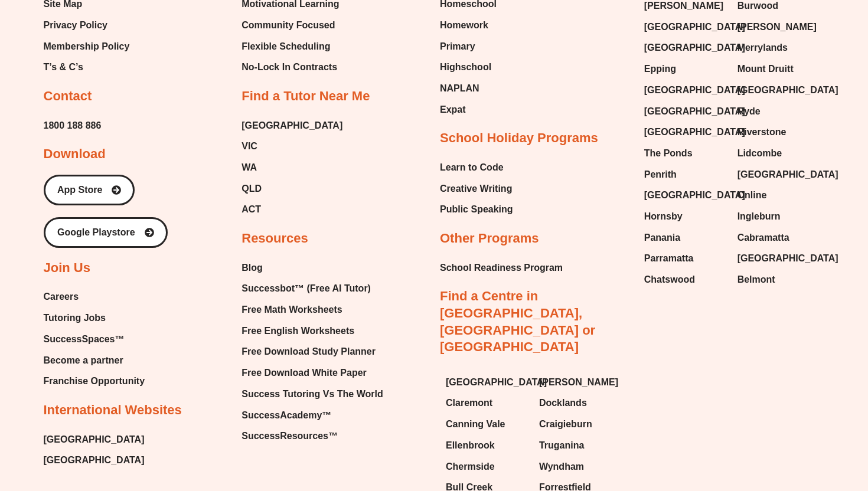  I want to click on span: Google Playstore, so click(96, 233).